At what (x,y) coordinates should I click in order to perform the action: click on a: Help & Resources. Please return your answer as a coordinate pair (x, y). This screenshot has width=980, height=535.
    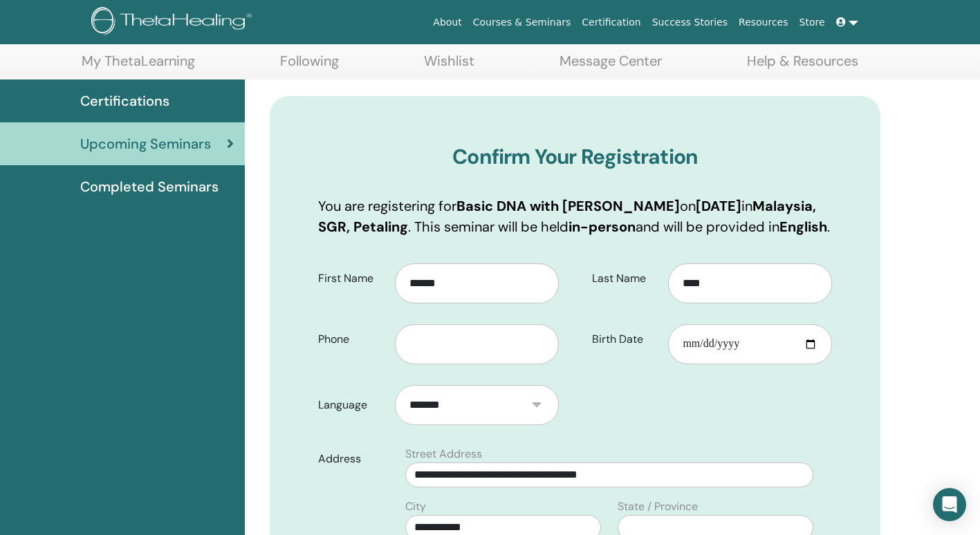
    Looking at the image, I should click on (803, 66).